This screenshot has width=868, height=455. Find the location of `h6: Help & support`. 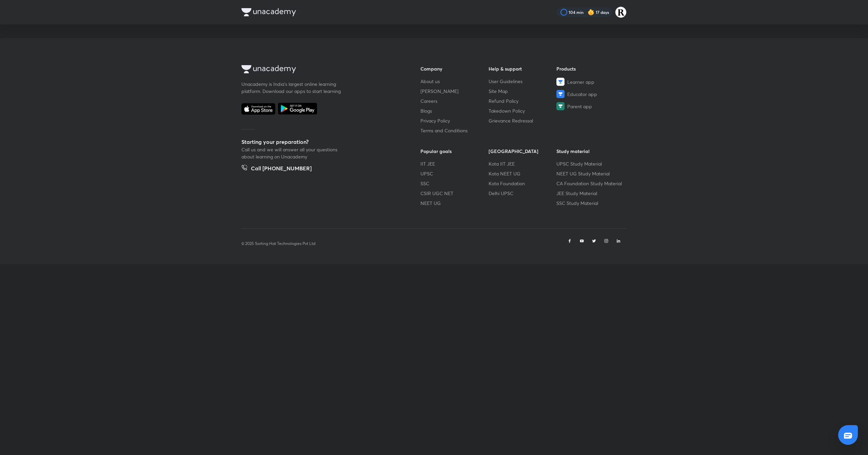

h6: Help & support is located at coordinates (522, 69).